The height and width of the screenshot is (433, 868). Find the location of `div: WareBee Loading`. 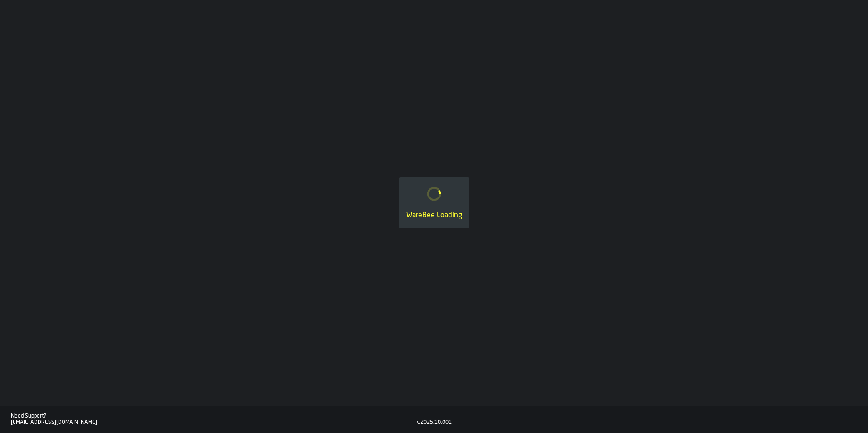

div: WareBee Loading is located at coordinates (434, 216).